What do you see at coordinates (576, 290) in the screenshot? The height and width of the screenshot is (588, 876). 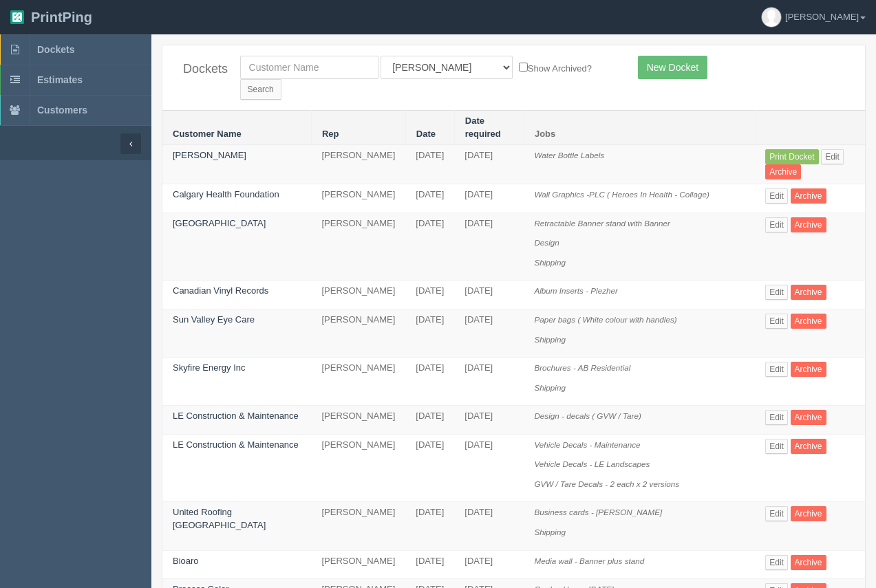 I see `i: Album Inserts - Plezher` at bounding box center [576, 290].